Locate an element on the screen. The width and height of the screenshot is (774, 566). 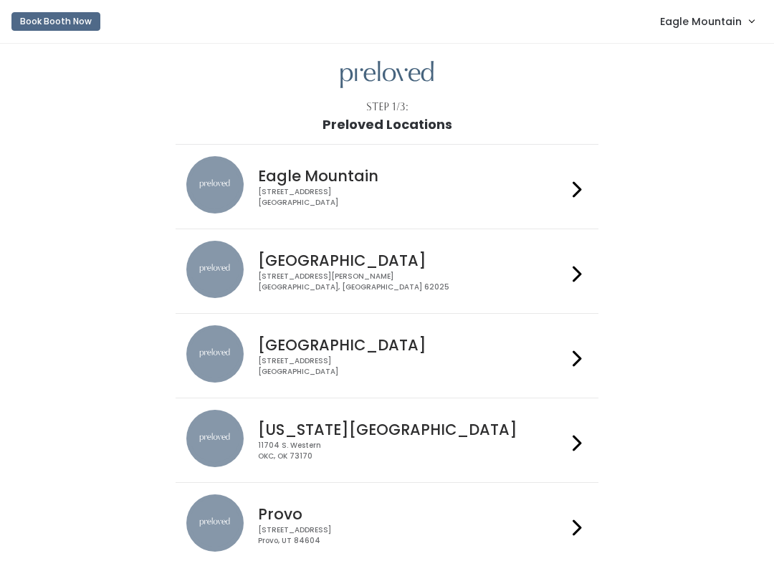
div: Step 1/3: is located at coordinates (387, 107).